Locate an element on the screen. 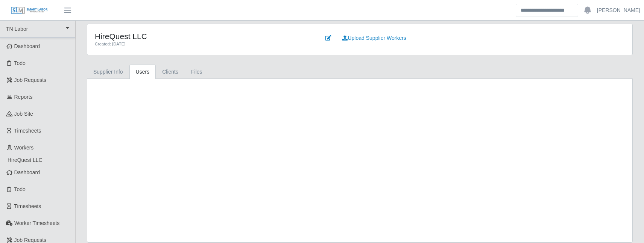  input: Search is located at coordinates (547, 10).